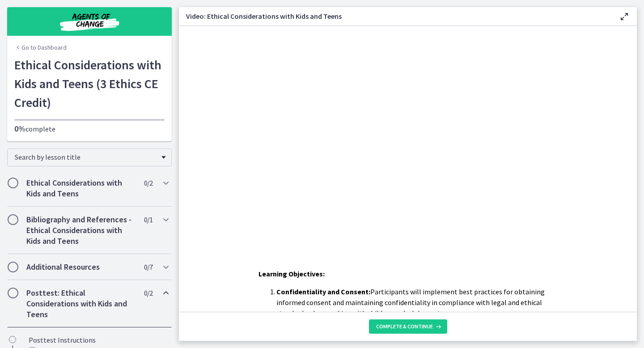  What do you see at coordinates (404, 327) in the screenshot?
I see `span: Complete & continue` at bounding box center [404, 327].